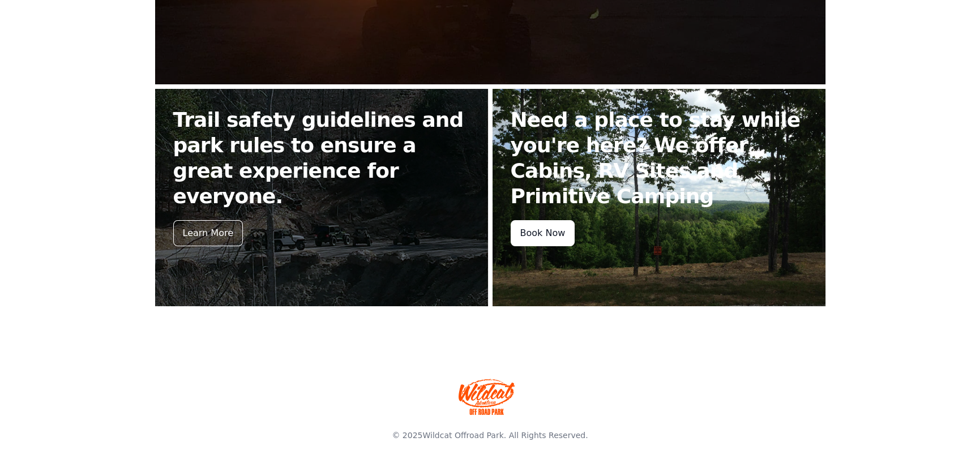 Image resolution: width=980 pixels, height=463 pixels. Describe the element at coordinates (543, 233) in the screenshot. I see `div: Book Now` at that location.